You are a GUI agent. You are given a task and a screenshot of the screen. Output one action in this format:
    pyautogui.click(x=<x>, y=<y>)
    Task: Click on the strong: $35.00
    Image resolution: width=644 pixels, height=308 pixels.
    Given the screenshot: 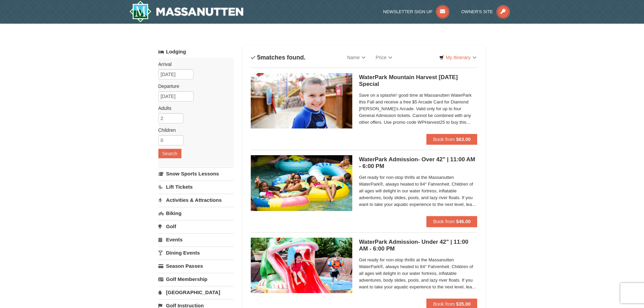 What is the action you would take?
    pyautogui.click(x=464, y=305)
    